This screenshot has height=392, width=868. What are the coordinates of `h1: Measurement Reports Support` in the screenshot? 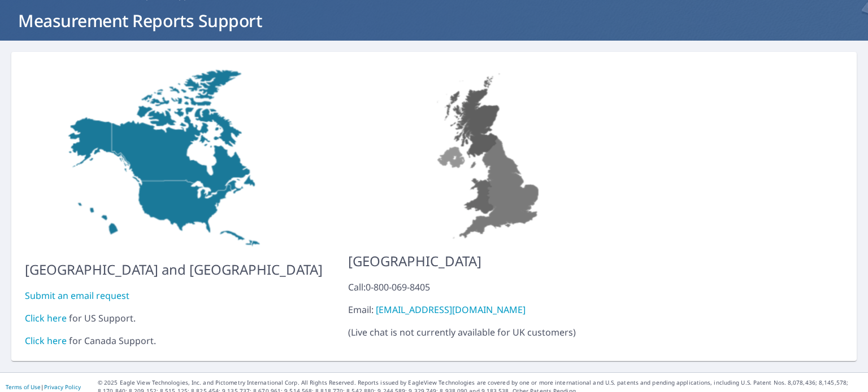 It's located at (434, 20).